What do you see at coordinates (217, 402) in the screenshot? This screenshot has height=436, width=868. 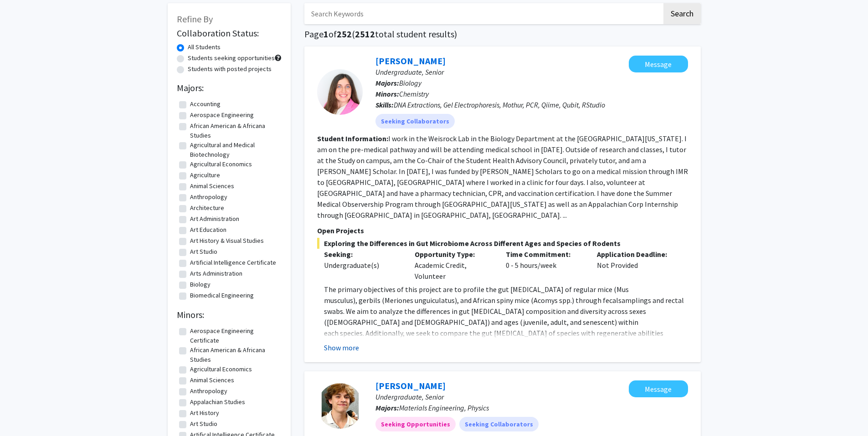 I see `label: Appalachian Studies` at bounding box center [217, 402].